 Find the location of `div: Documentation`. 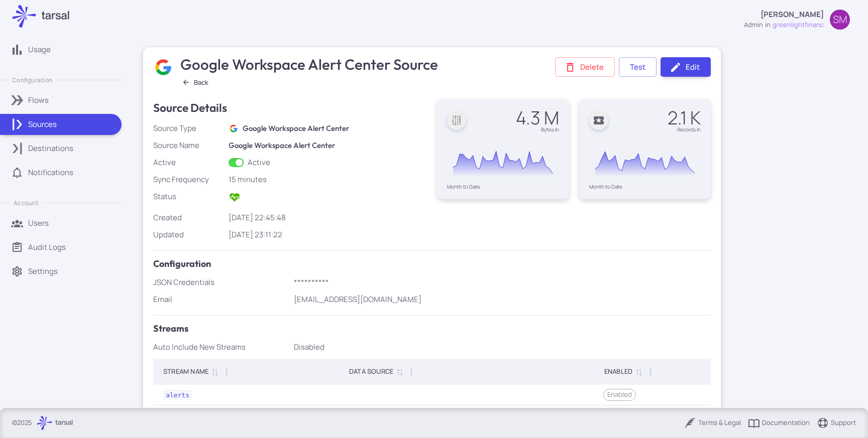

div: Documentation is located at coordinates (779, 423).